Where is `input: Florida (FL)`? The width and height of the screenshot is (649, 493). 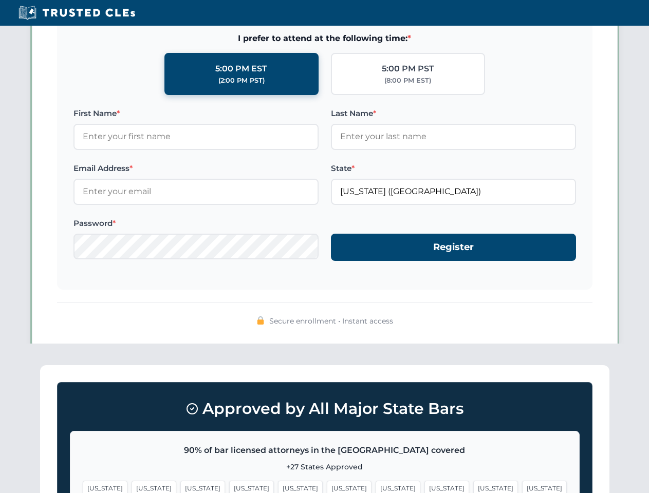
input: Florida (FL) is located at coordinates (453, 192).